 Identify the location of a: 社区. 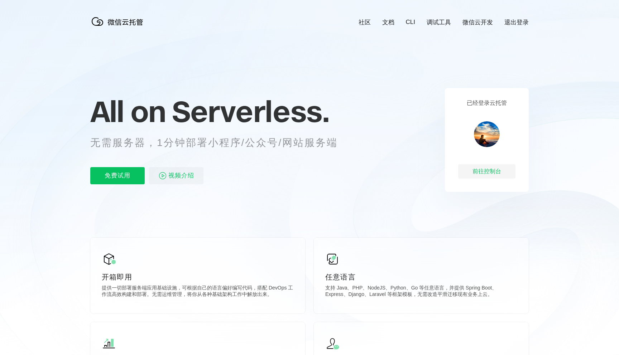
(364, 22).